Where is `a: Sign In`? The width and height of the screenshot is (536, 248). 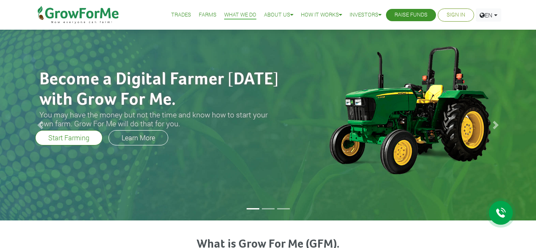 a: Sign In is located at coordinates (456, 15).